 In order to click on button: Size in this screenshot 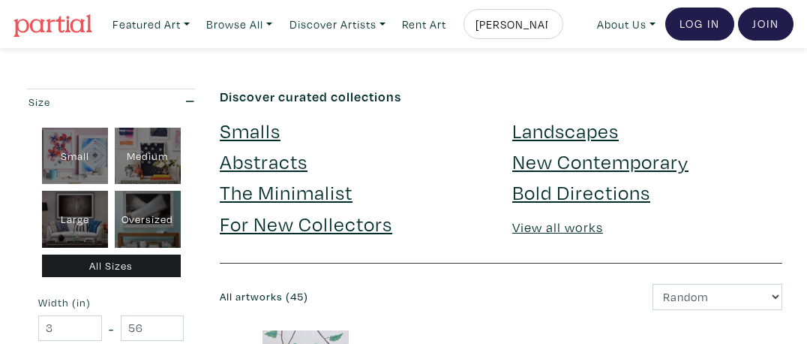, I will do `click(111, 101)`.